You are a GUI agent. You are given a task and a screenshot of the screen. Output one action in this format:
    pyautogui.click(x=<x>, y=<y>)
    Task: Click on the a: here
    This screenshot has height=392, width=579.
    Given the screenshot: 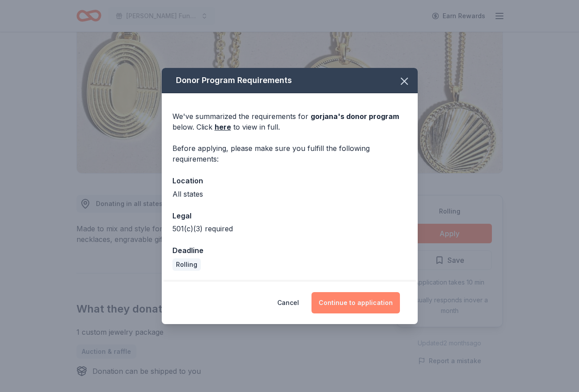 What is the action you would take?
    pyautogui.click(x=222, y=127)
    